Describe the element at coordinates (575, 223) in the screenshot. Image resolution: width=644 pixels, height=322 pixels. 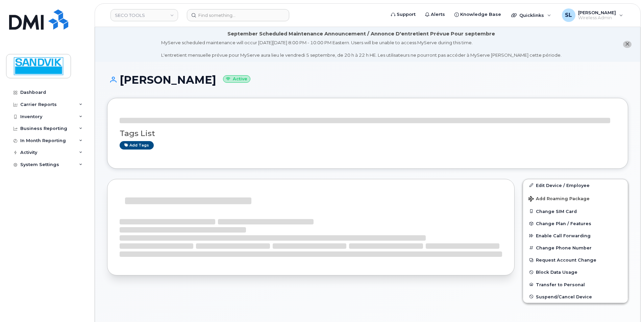
I see `button: Change Plan / Features` at that location.